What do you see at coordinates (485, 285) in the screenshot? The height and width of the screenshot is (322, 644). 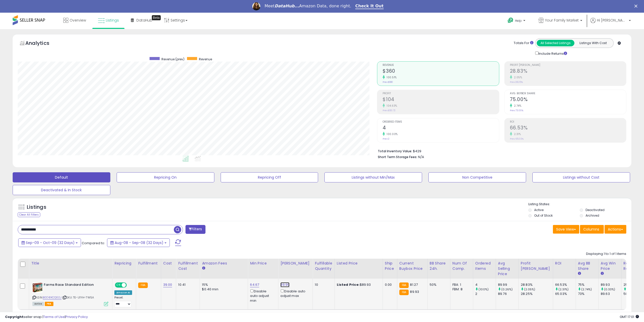 I see `div: 4` at bounding box center [485, 285].